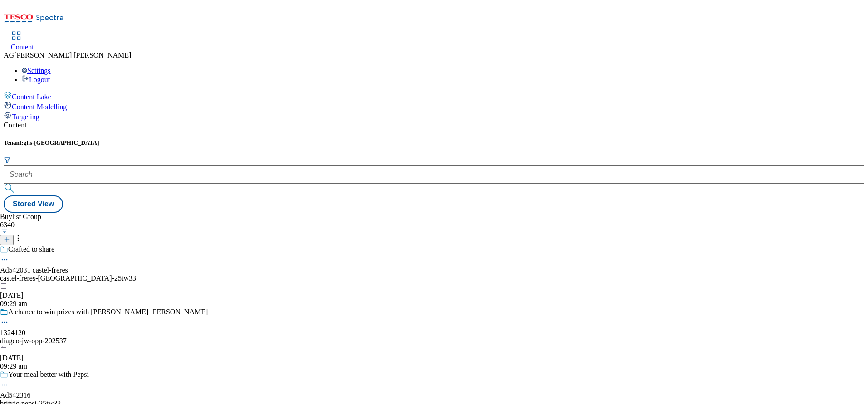 This screenshot has height=404, width=868. Describe the element at coordinates (25, 117) in the screenshot. I see `span: Targeting` at that location.